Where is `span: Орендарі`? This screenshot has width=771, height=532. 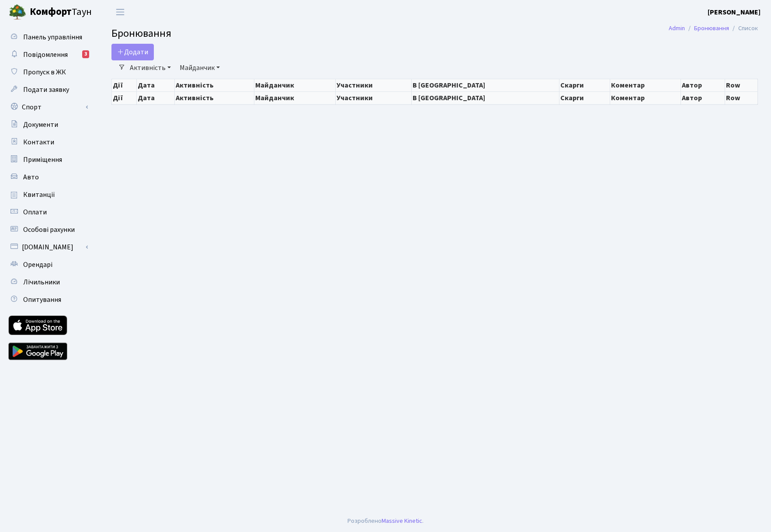 span: Орендарі is located at coordinates (38, 264).